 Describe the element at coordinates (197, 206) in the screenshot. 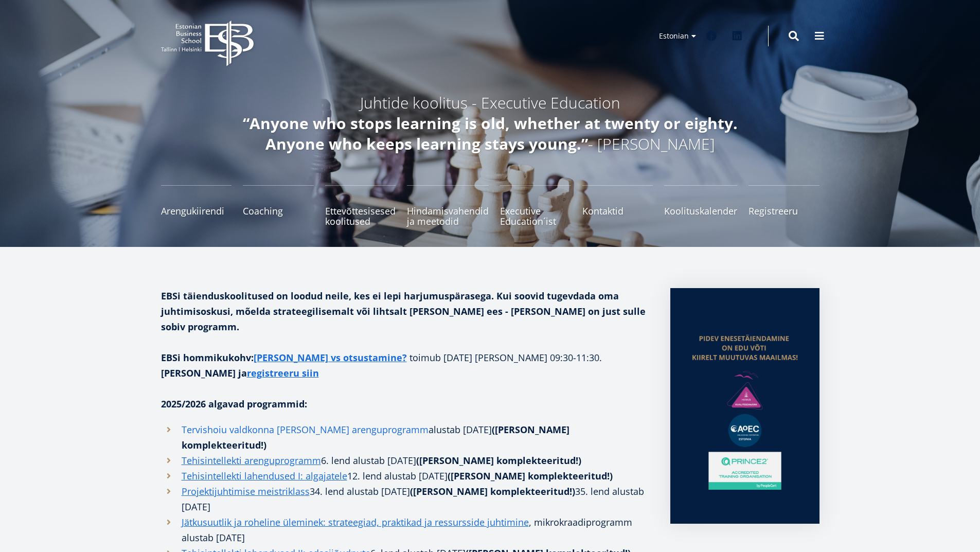

I see `a: Arengukiirendi` at that location.